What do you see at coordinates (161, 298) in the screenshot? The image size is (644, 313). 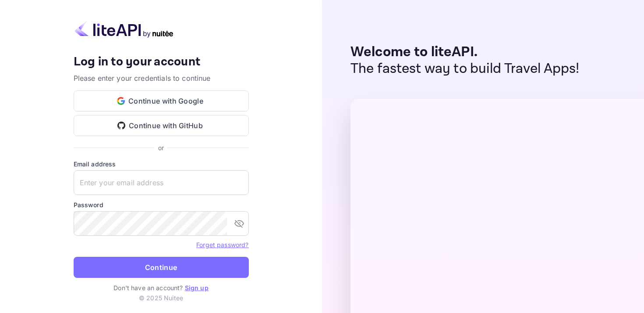 I see `p: © 2025 Nuitee` at bounding box center [161, 298].